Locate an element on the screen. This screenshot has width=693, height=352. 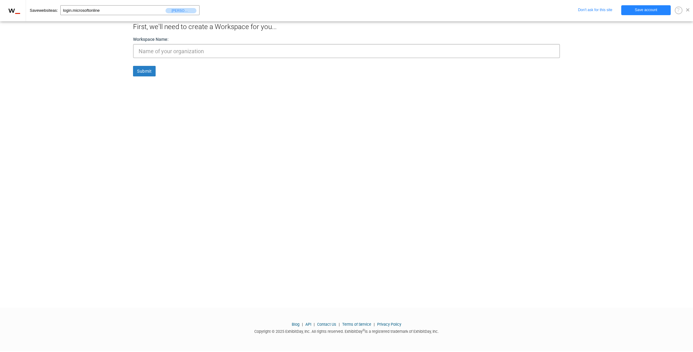
a: API is located at coordinates (308, 324).